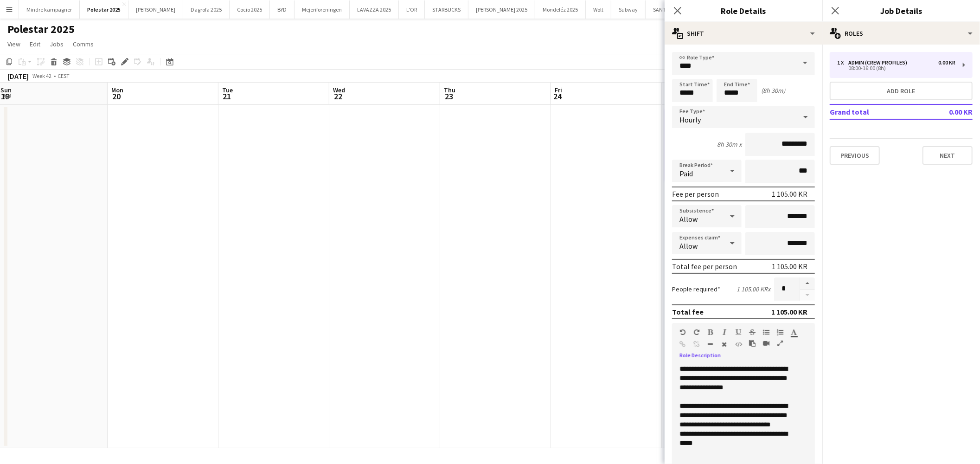 This screenshot has height=464, width=980. What do you see at coordinates (695, 194) in the screenshot?
I see `div: Fee per person` at bounding box center [695, 194].